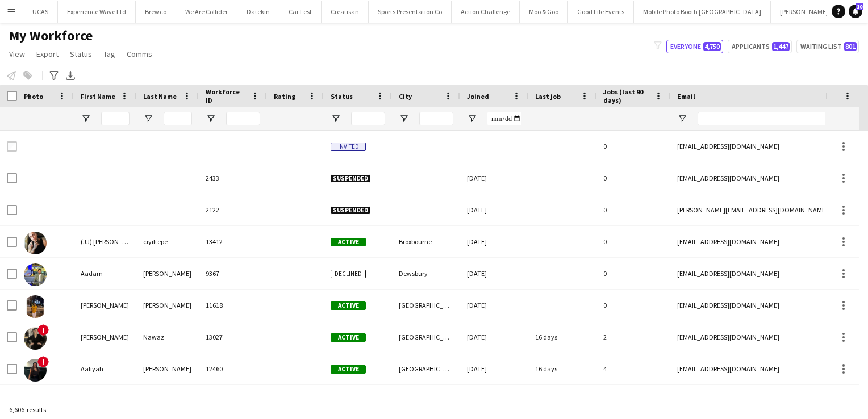 The height and width of the screenshot is (419, 868). What do you see at coordinates (345, 11) in the screenshot?
I see `button: Creatisan` at bounding box center [345, 11].